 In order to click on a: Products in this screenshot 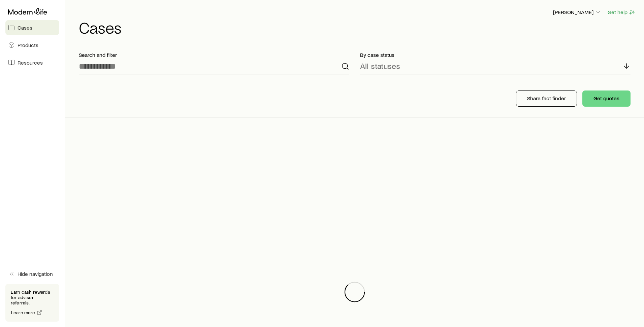, I will do `click(32, 45)`.